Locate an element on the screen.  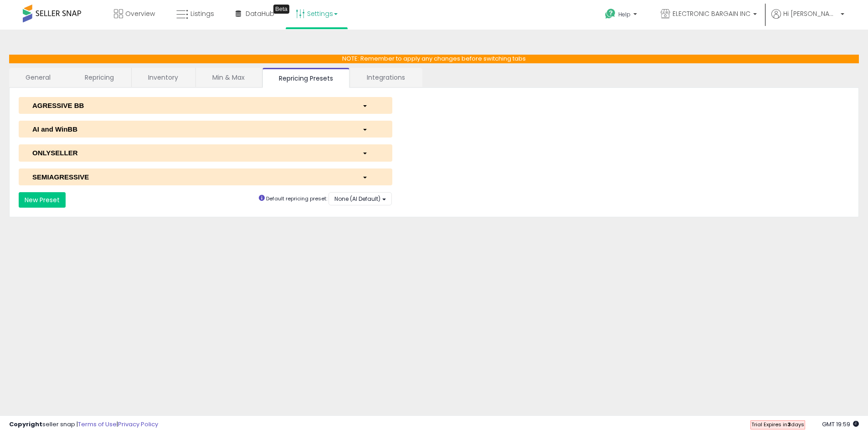
span: Listings is located at coordinates (202, 13).